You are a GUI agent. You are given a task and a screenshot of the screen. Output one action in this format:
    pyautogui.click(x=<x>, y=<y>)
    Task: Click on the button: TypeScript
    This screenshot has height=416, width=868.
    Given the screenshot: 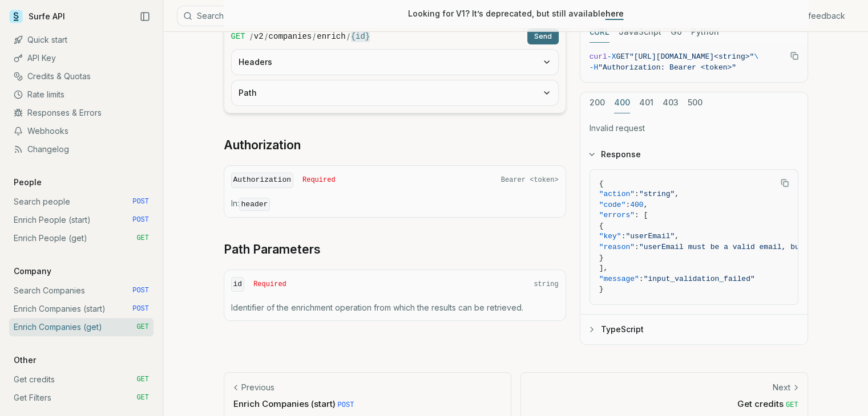 What is the action you would take?
    pyautogui.click(x=694, y=329)
    